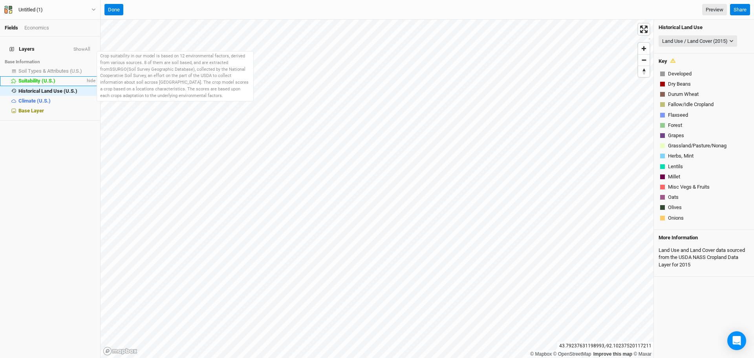 Image resolution: width=754 pixels, height=358 pixels. Describe the element at coordinates (172, 62) in the screenshot. I see `span: Crop suitability in our model is based on 12 environmental factors, derived from various sources....` at that location.